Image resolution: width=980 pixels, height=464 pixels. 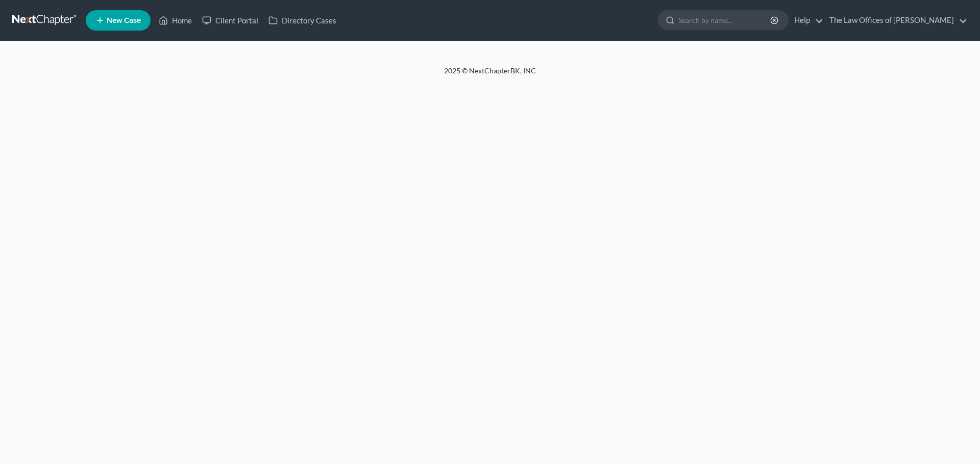 I want to click on a: Help, so click(x=806, y=20).